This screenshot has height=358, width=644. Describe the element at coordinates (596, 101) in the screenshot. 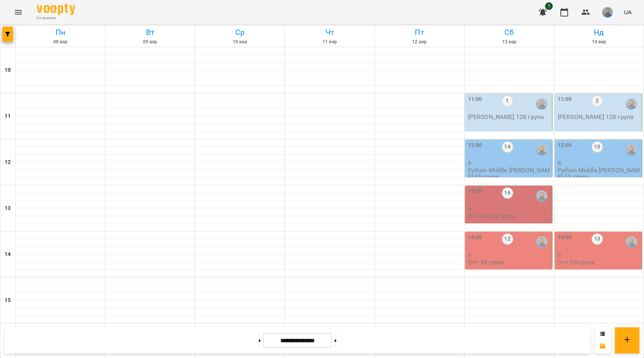

I see `label: 2` at that location.